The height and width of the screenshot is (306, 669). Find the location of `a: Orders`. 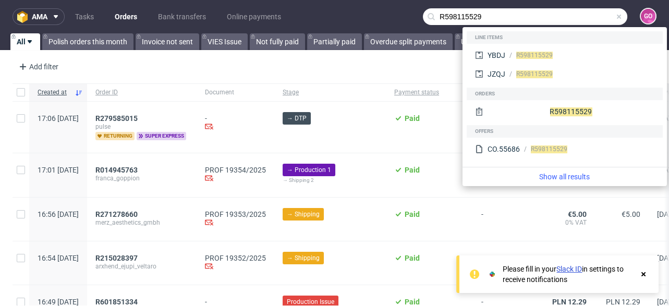

a: Orders is located at coordinates (126, 17).